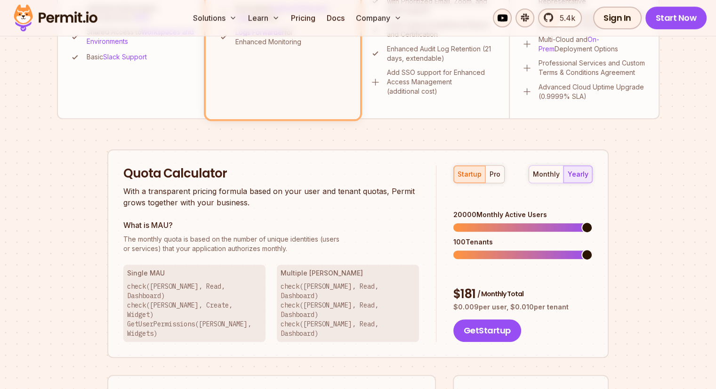 This screenshot has height=389, width=716. Describe the element at coordinates (271, 239) in the screenshot. I see `span: The monthly quota is based on the number of unique identities (users` at that location.